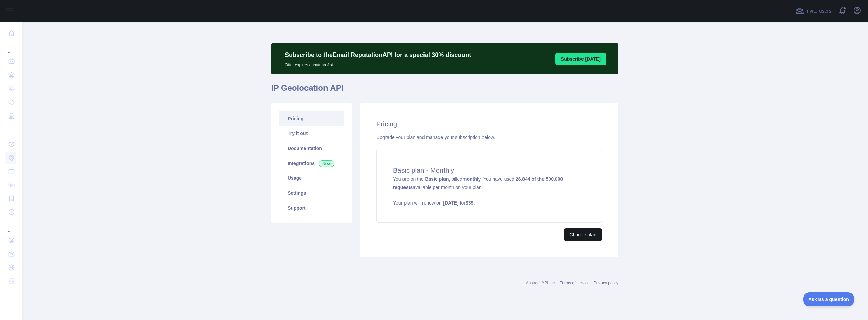 Image resolution: width=868 pixels, height=320 pixels. What do you see at coordinates (574, 283) in the screenshot?
I see `a: Terms of service` at bounding box center [574, 283].